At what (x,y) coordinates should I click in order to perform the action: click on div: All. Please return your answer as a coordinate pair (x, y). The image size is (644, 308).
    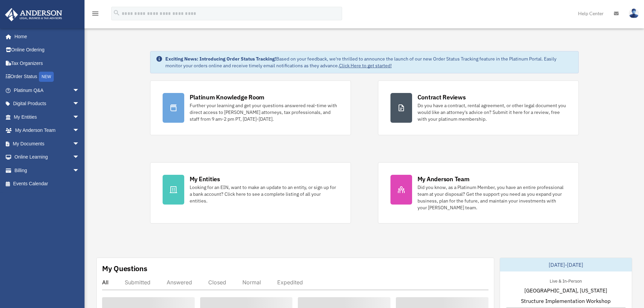
    Looking at the image, I should click on (105, 282).